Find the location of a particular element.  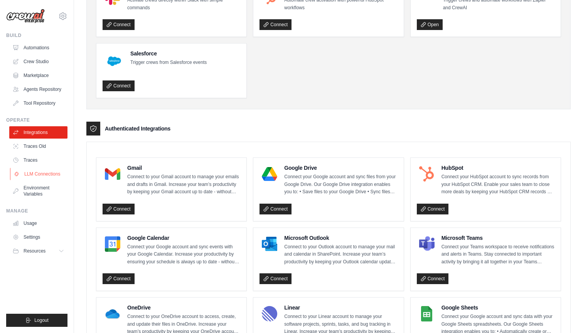

a: Open is located at coordinates (429, 25).